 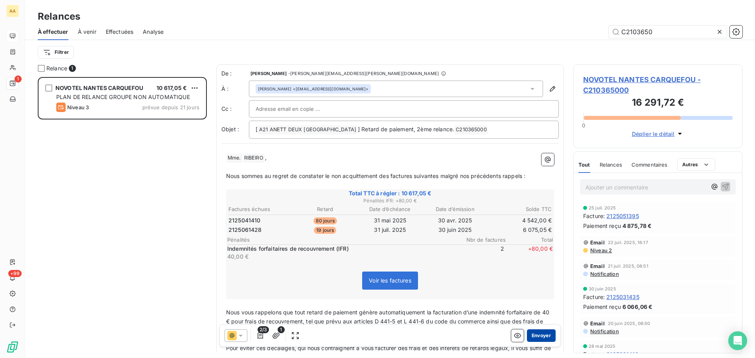 What do you see at coordinates (611, 165) in the screenshot?
I see `span: Relances` at bounding box center [611, 165].